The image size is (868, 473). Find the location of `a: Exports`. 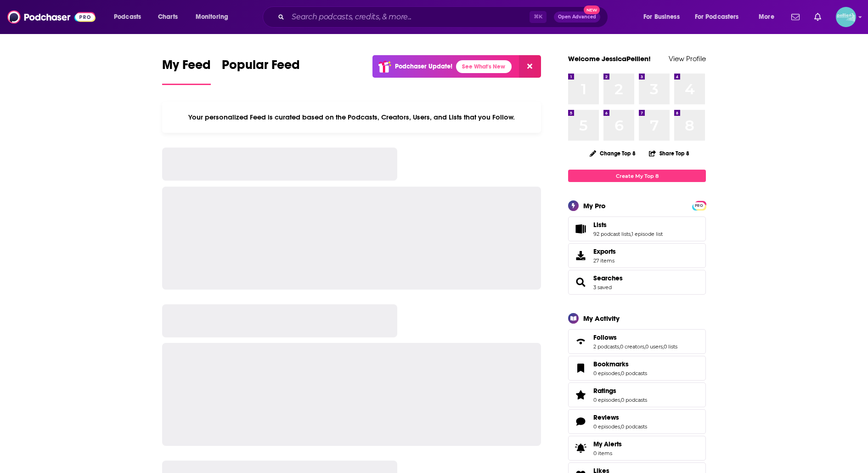

a: Exports is located at coordinates (637, 255).